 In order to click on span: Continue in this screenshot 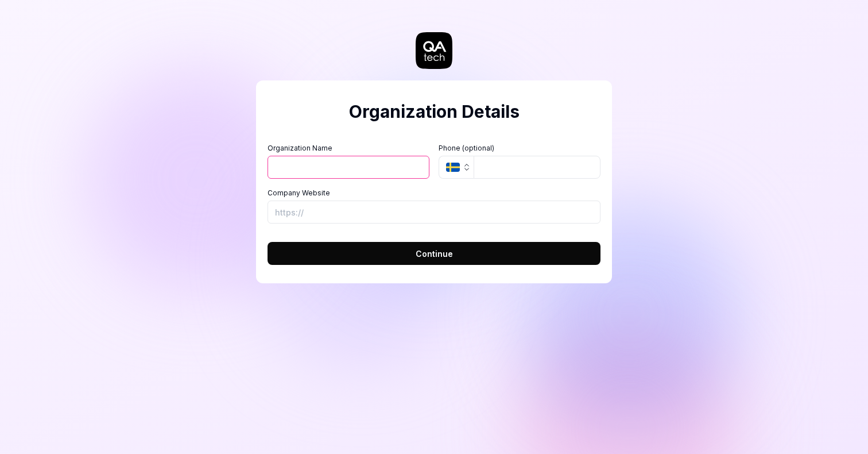, I will do `click(434, 253)`.